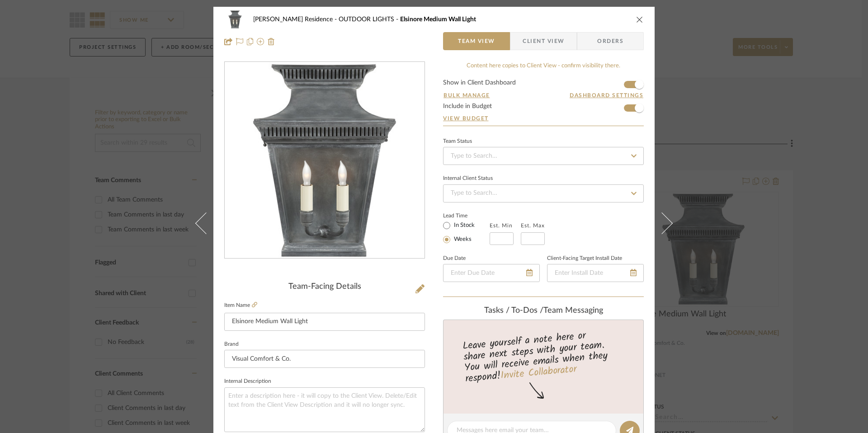 This screenshot has height=433, width=868. I want to click on mat-radio-group: Select item type, so click(466, 233).